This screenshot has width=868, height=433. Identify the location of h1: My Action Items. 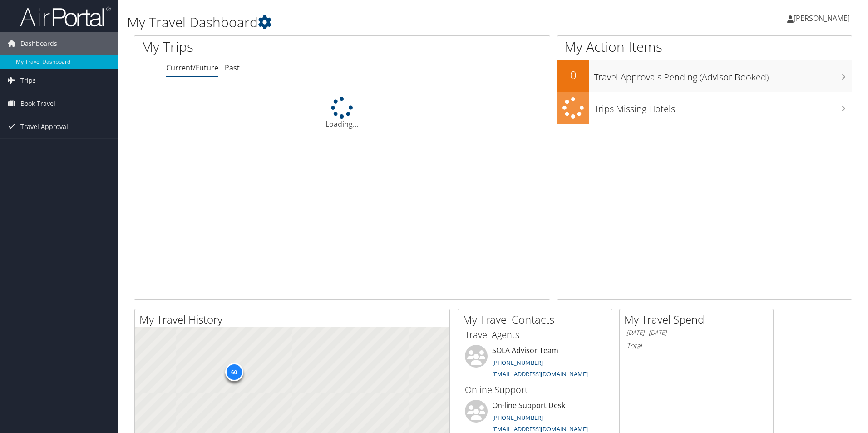
(705, 47).